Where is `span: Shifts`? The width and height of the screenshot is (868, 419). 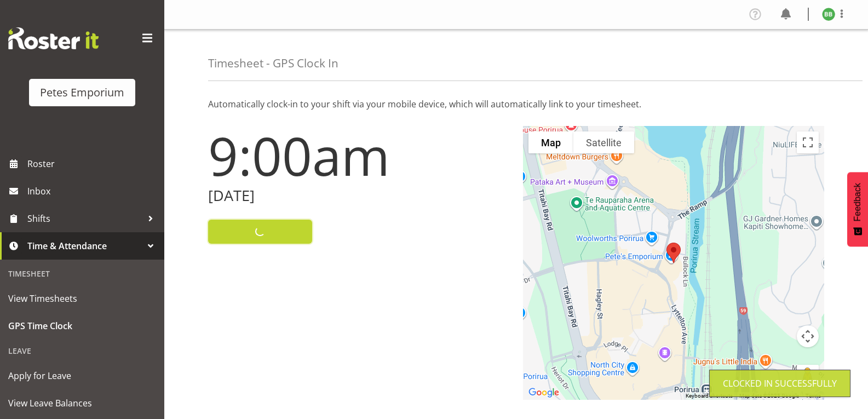 span: Shifts is located at coordinates (85, 219).